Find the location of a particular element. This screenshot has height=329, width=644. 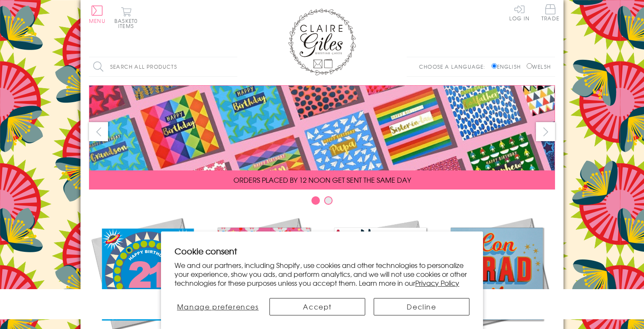

button: Basket0 items is located at coordinates (126, 17).